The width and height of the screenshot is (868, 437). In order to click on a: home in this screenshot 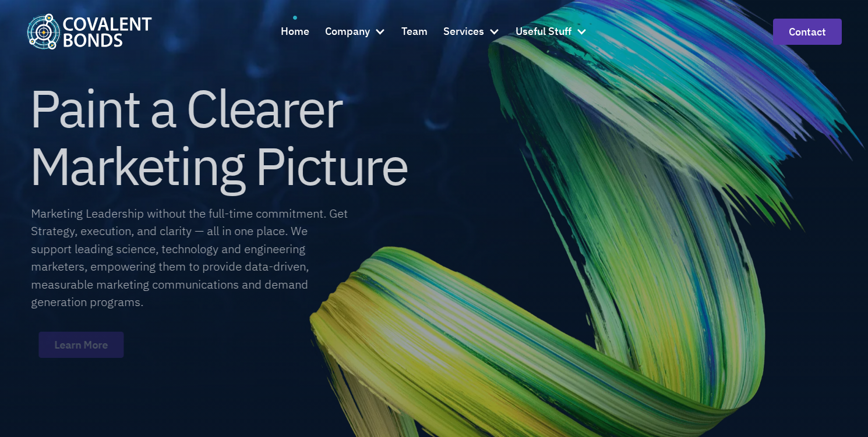, I will do `click(89, 31)`.